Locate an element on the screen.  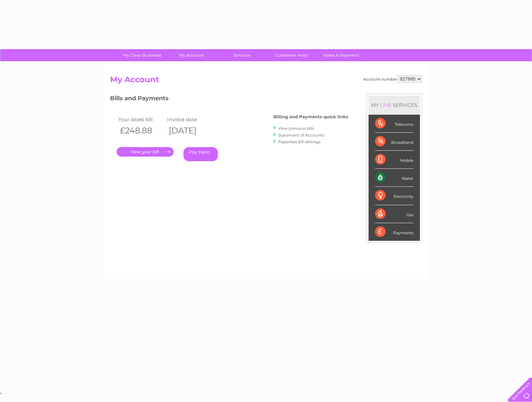
h4: Billing and Payments quick links is located at coordinates (311, 116).